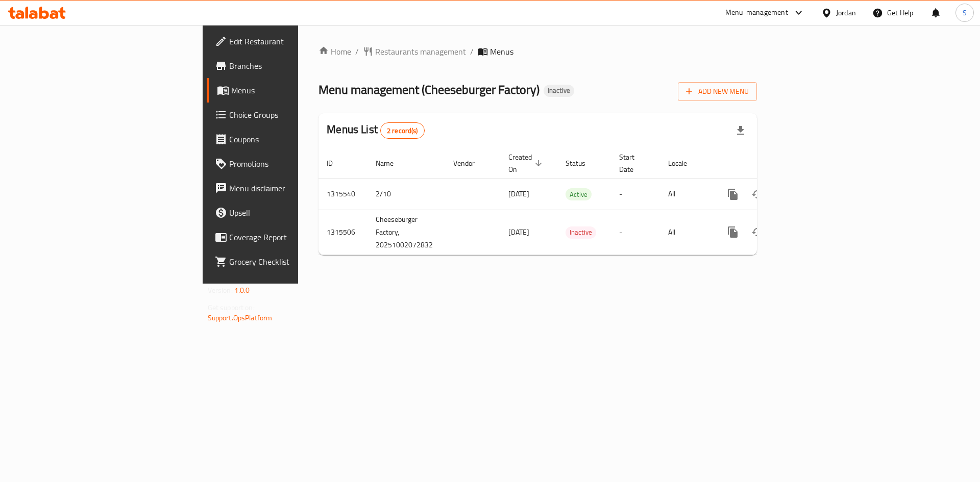 Image resolution: width=980 pixels, height=482 pixels. Describe the element at coordinates (293, 213) in the screenshot. I see `span: Upsell` at that location.